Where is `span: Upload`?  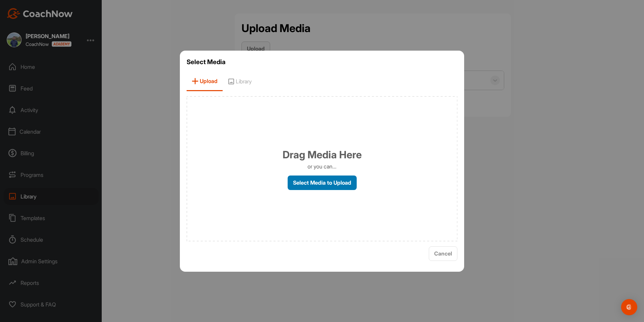 span: Upload is located at coordinates (204, 81).